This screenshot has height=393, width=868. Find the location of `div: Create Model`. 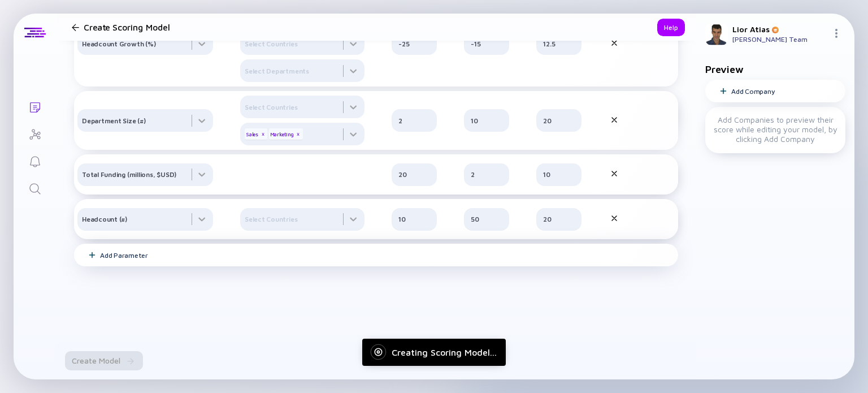

div: Create Model is located at coordinates (104, 361).